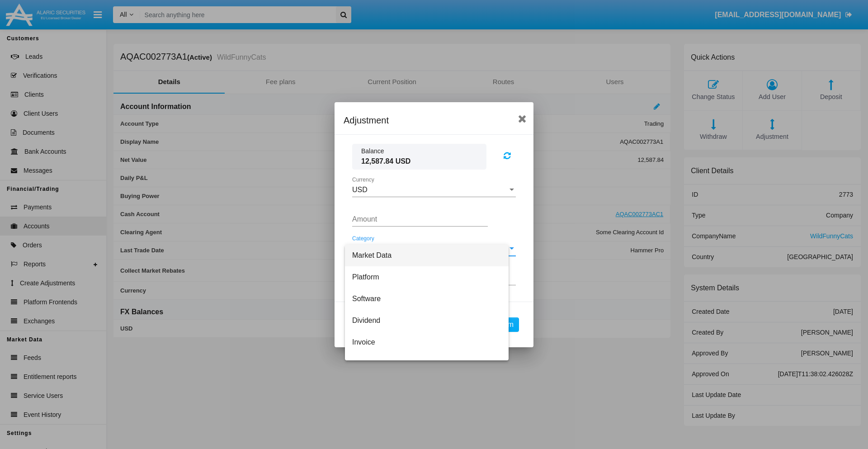 The image size is (868, 449). What do you see at coordinates (427, 342) in the screenshot?
I see `span: Invoice` at bounding box center [427, 342].